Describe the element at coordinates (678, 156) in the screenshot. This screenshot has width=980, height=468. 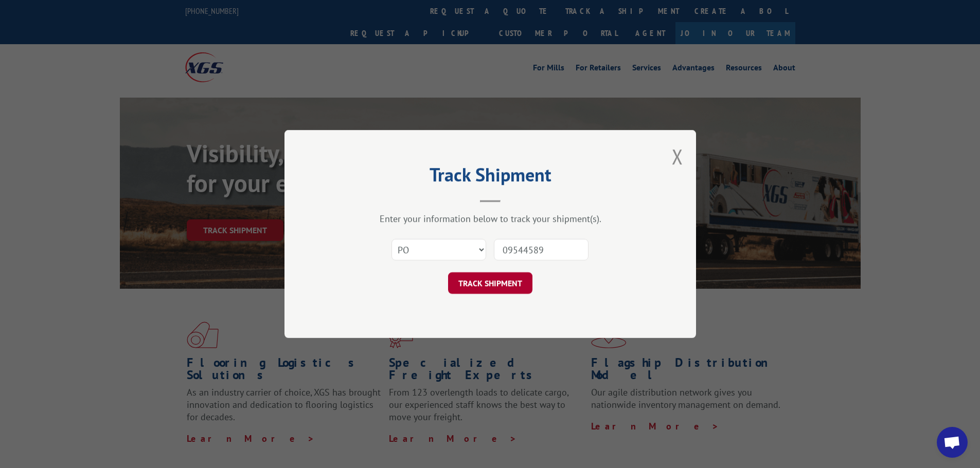
I see `button: Close modal` at that location.